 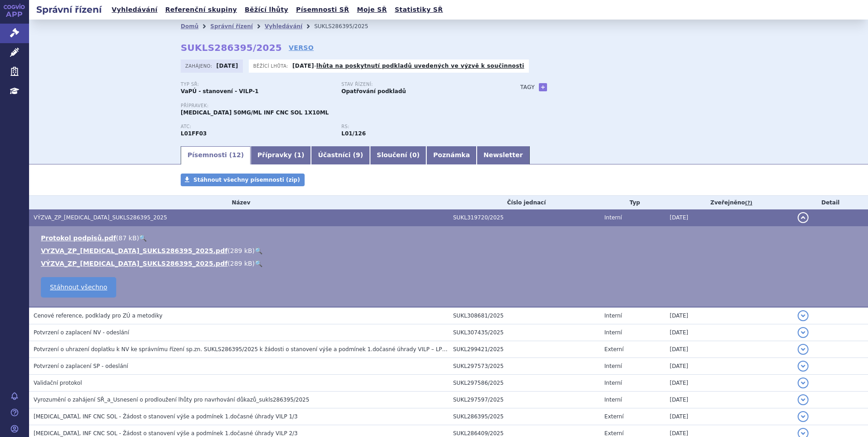 I want to click on a: Účastníci (9), so click(x=340, y=155).